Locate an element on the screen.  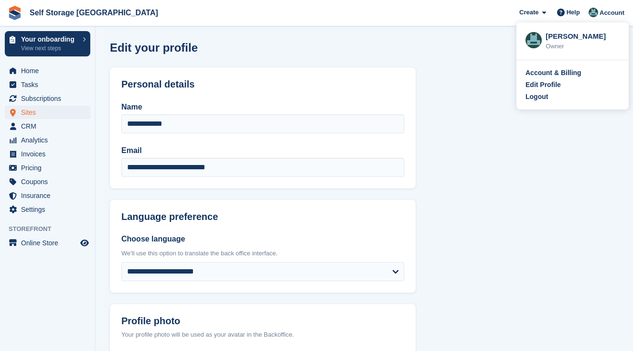
a: Account & Billing is located at coordinates (572, 73).